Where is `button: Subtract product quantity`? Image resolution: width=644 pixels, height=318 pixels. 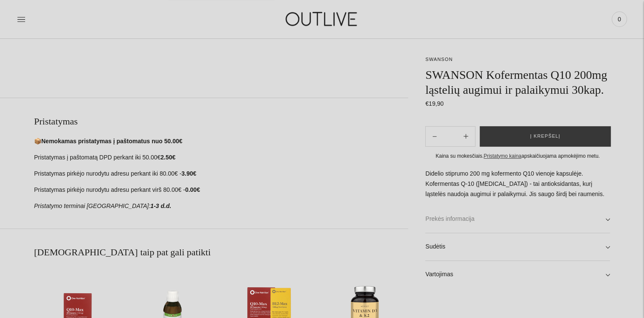 button: Subtract product quantity is located at coordinates (466, 136).